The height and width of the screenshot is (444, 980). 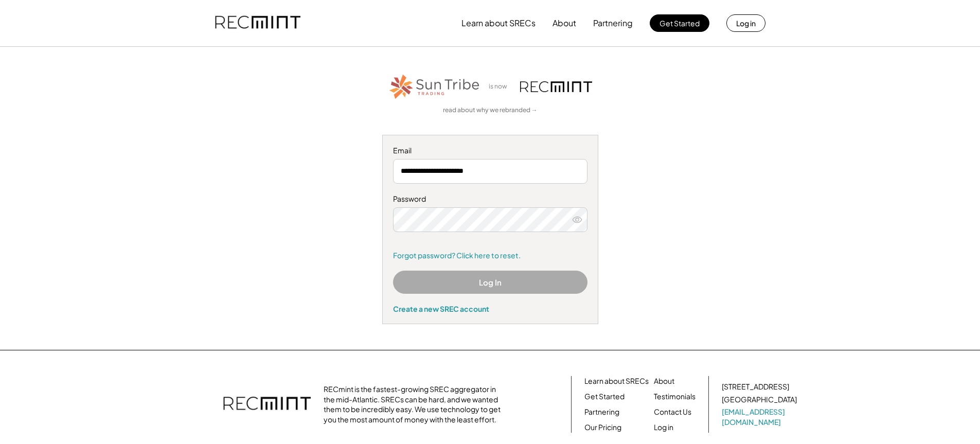 What do you see at coordinates (490, 110) in the screenshot?
I see `a: read about why we rebranded →` at bounding box center [490, 110].